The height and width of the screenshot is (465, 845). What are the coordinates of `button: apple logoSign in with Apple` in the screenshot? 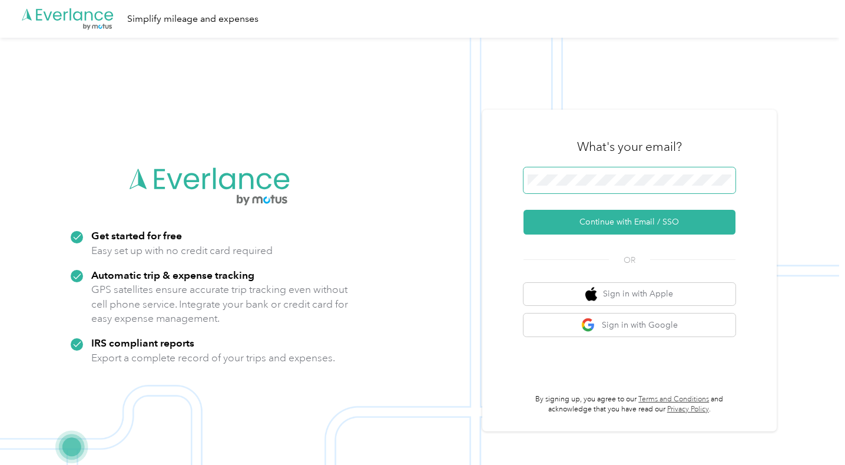 It's located at (630, 294).